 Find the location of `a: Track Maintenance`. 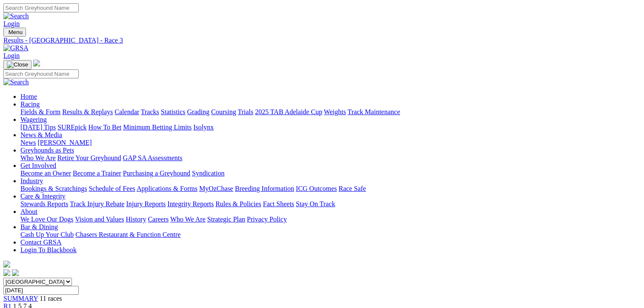

a: Track Maintenance is located at coordinates (374, 112).